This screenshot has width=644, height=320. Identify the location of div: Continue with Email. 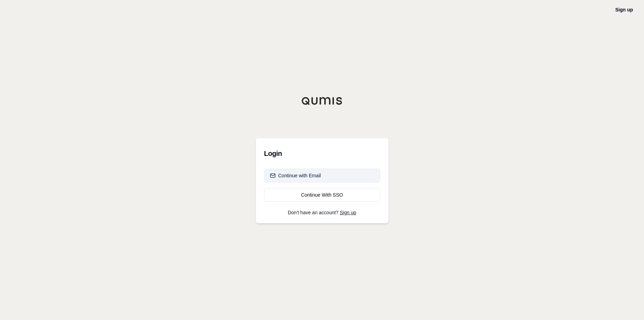
(296, 176).